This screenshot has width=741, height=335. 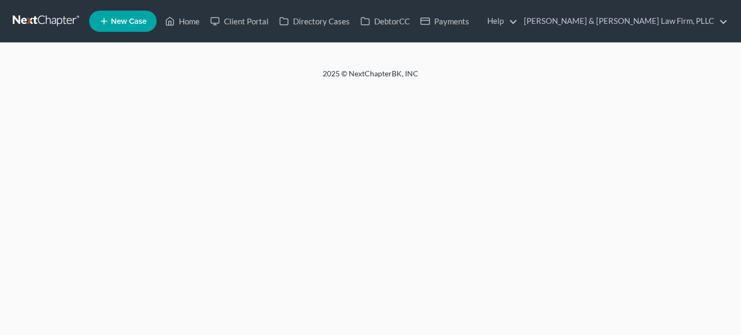 I want to click on new-legal-case-button: New Case, so click(x=123, y=21).